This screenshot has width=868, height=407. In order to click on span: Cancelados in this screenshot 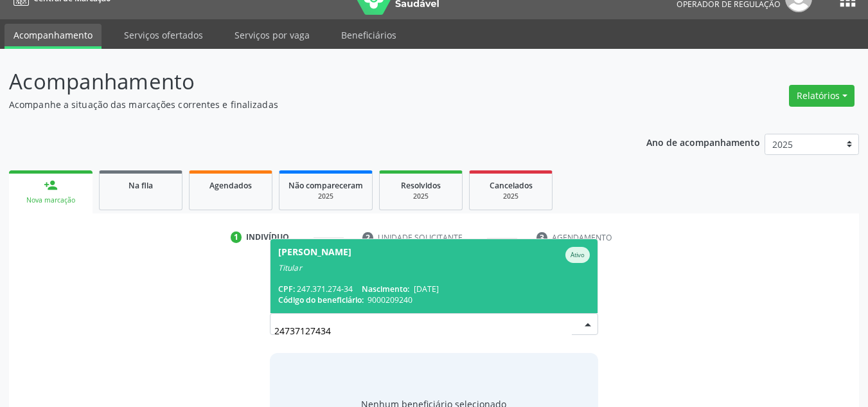, I will do `click(510, 185)`.